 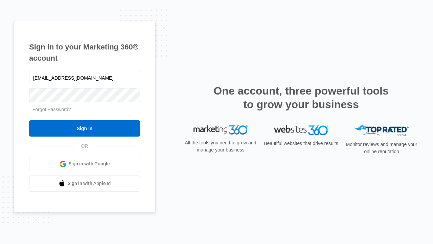 What do you see at coordinates (89, 183) in the screenshot?
I see `span: Sign in with Apple Id` at bounding box center [89, 183].